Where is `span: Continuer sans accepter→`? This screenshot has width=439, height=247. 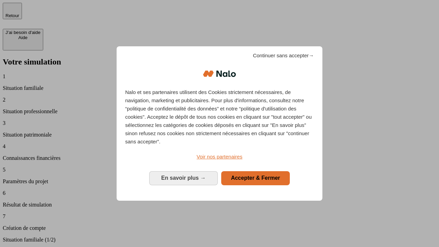
span: Continuer sans accepter→ is located at coordinates (283, 56).